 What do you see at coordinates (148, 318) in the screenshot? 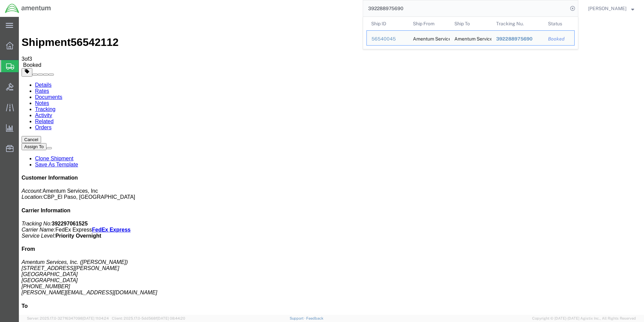
I see `span: Client: 2025.17.0-5dd568f` at bounding box center [148, 318].